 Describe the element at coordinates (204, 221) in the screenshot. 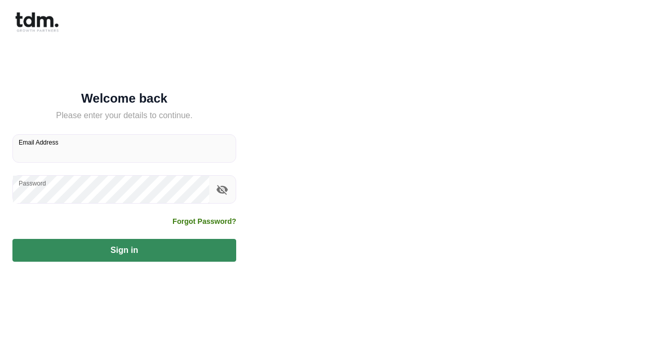

I see `a: Forgot Password?` at that location.